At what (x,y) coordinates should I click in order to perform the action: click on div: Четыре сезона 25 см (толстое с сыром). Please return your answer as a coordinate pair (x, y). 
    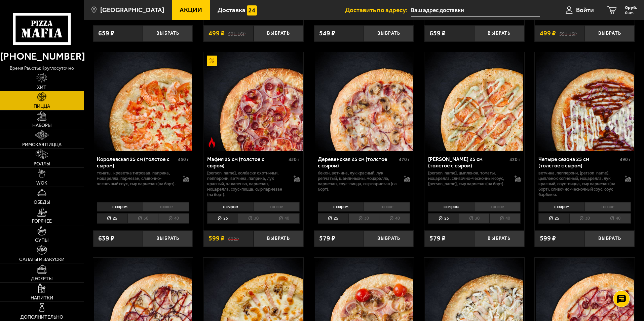
    Looking at the image, I should click on (579, 162).